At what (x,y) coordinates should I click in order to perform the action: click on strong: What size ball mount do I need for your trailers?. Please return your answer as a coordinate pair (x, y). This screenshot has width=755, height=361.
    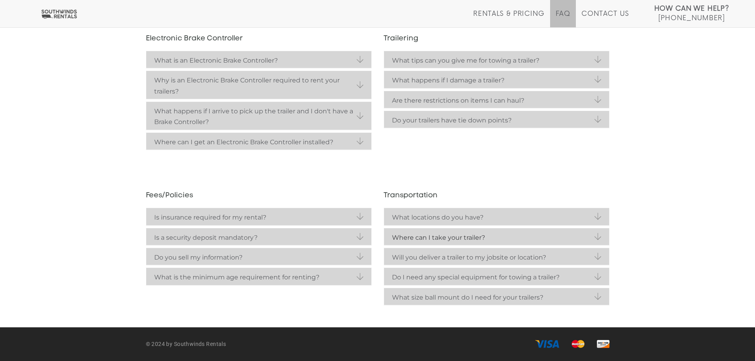
    Looking at the image, I should click on (497, 297).